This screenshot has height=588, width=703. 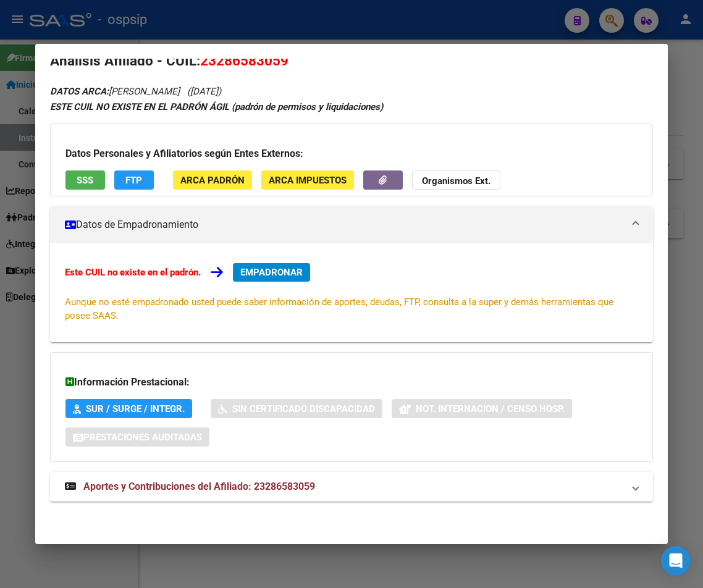 I want to click on button: EMPADRONAR, so click(x=271, y=272).